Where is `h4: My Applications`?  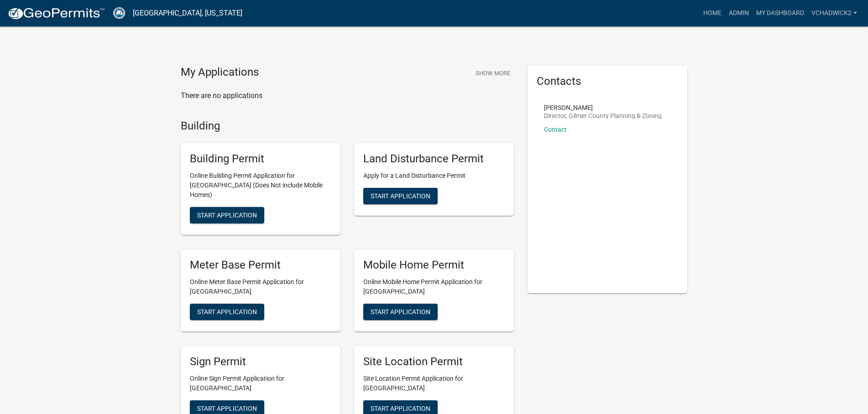 h4: My Applications is located at coordinates (219, 72).